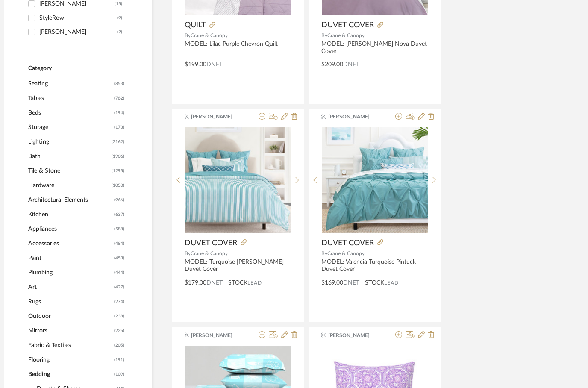 This screenshot has width=588, height=388. I want to click on span: $169.00, so click(332, 283).